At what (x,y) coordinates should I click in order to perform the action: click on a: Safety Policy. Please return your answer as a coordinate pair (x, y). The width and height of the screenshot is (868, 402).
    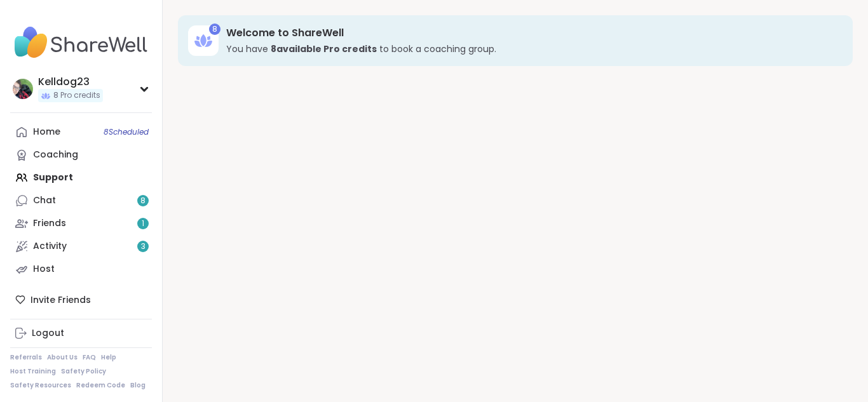
    Looking at the image, I should click on (83, 371).